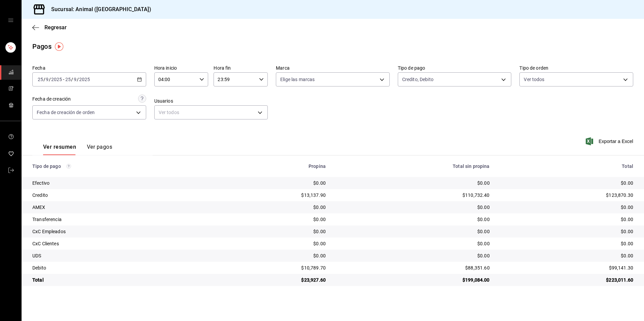  What do you see at coordinates (240, 68) in the screenshot?
I see `label: Hora fin` at bounding box center [240, 68].